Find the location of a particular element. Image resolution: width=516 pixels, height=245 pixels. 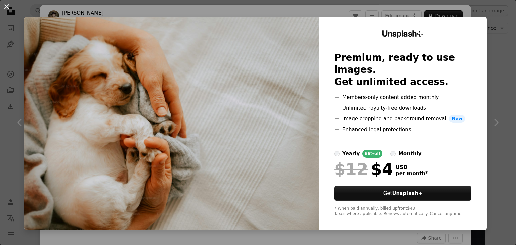

h2: Premium, ready to use images. Get unlimited access. is located at coordinates (403, 70).